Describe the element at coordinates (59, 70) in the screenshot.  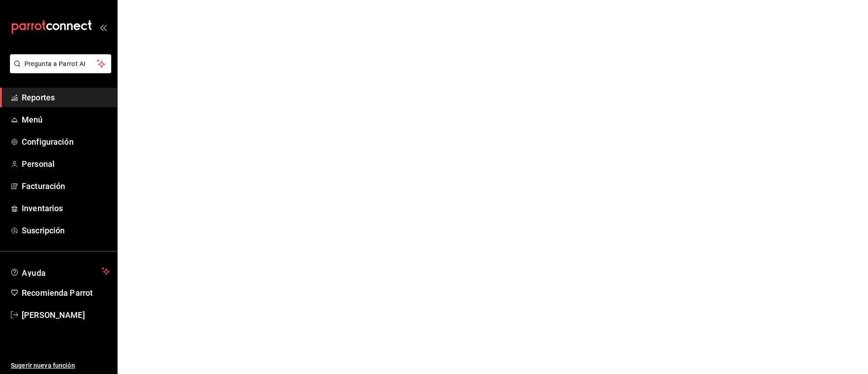
I see `a: Pregunta a Parrot AI` at that location.